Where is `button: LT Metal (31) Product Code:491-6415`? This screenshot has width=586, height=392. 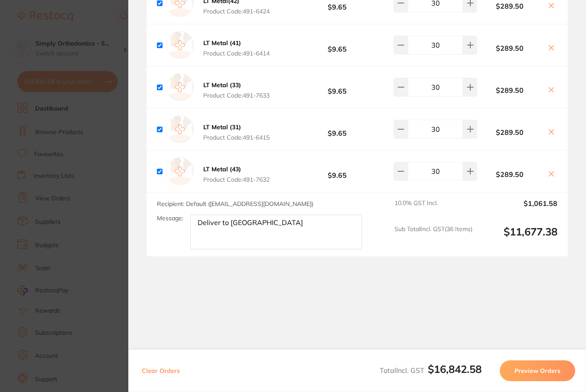 button: LT Metal (31) Product Code:491-6415 is located at coordinates (236, 132).